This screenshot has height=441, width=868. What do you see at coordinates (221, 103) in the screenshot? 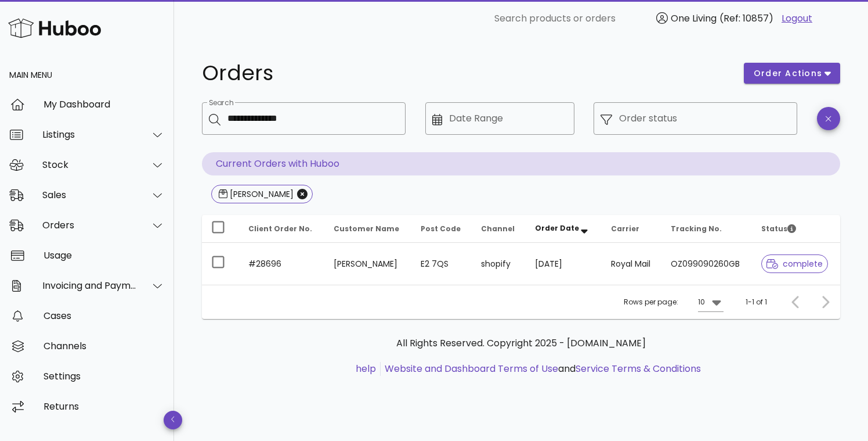
I see `label: Search` at bounding box center [221, 103].